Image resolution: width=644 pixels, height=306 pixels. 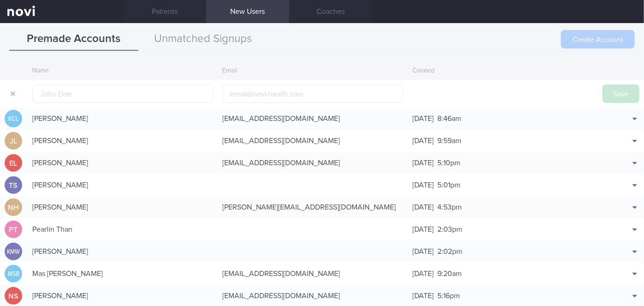 I want to click on span: 5:10pm, so click(x=449, y=163).